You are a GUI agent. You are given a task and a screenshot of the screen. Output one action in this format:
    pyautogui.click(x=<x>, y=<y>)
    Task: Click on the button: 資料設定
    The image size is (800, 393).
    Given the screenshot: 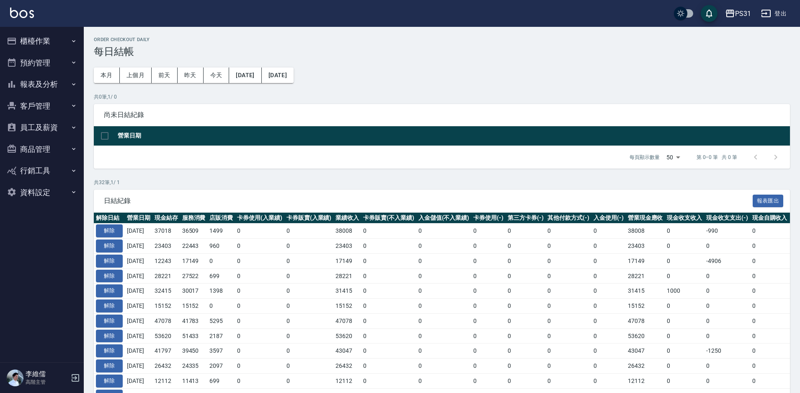 What is the action you would take?
    pyautogui.click(x=42, y=192)
    